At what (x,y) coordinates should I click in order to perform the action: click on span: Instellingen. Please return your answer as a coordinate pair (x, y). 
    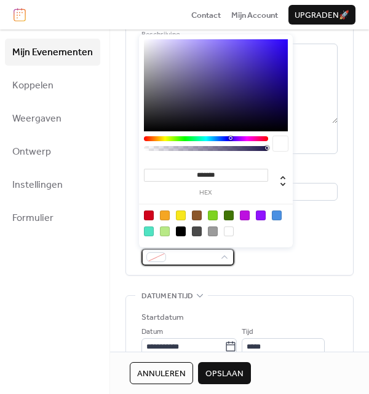
    Looking at the image, I should click on (37, 186).